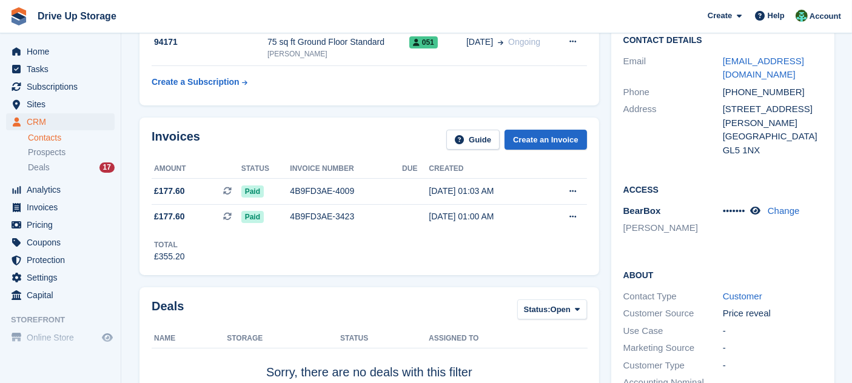 The height and width of the screenshot is (383, 852). Describe the element at coordinates (19, 16) in the screenshot. I see `img: stora-icon-8386f47178a22dfd0bd8f6a31ec36ba5ce8667c1dd55bd0f319d3a0aa187defe.svg` at that location.